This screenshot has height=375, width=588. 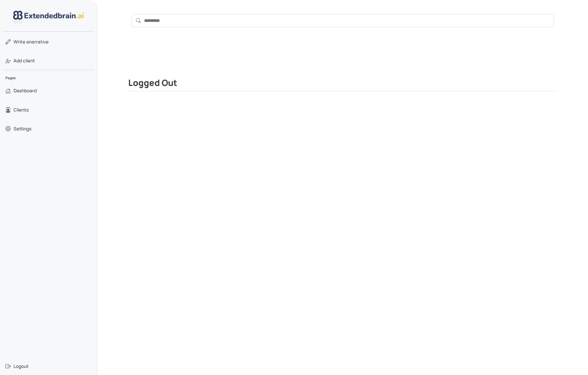 What do you see at coordinates (25, 61) in the screenshot?
I see `span: Add client` at bounding box center [25, 61].